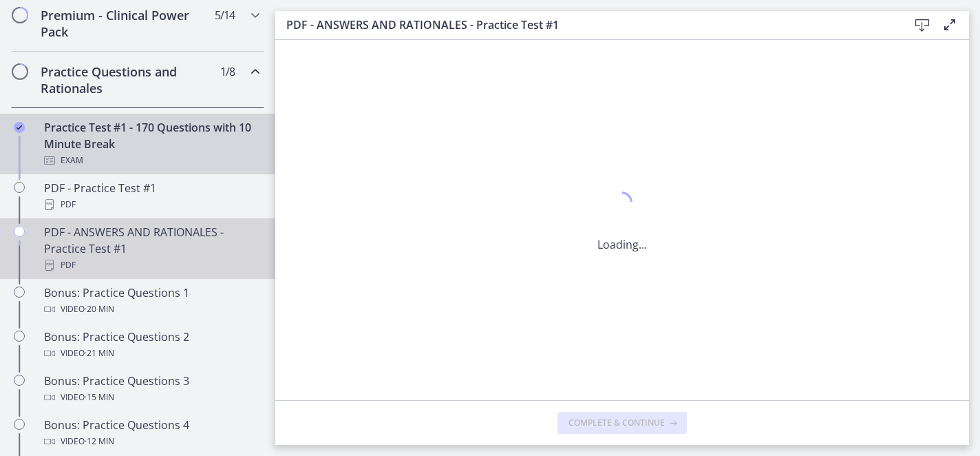 The image size is (980, 456). I want to click on span: 5 / 14, so click(224, 15).